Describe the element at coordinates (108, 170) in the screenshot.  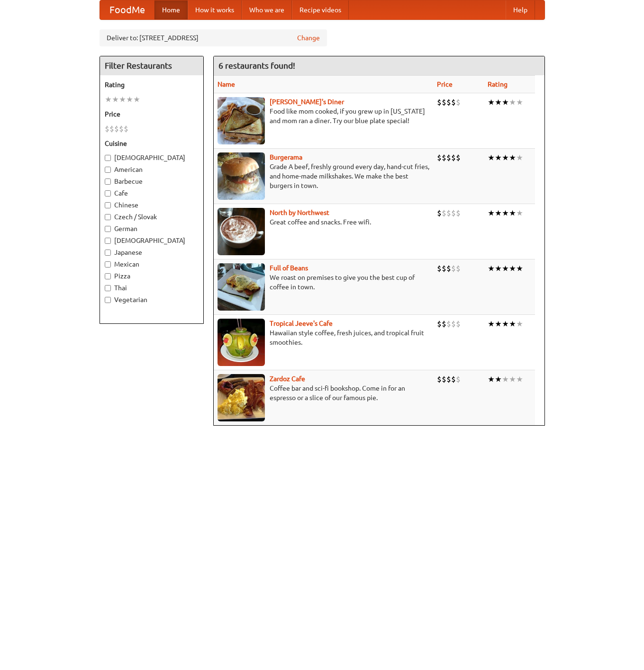
I see `input: American` at that location.